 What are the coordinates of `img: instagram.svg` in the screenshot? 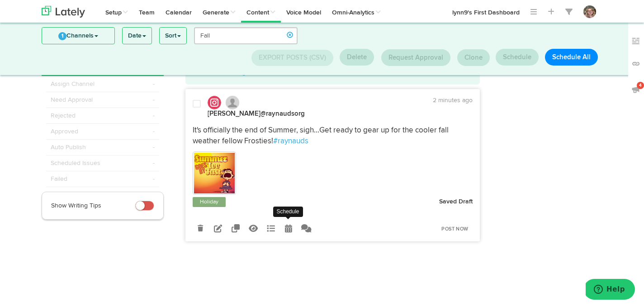 It's located at (214, 103).